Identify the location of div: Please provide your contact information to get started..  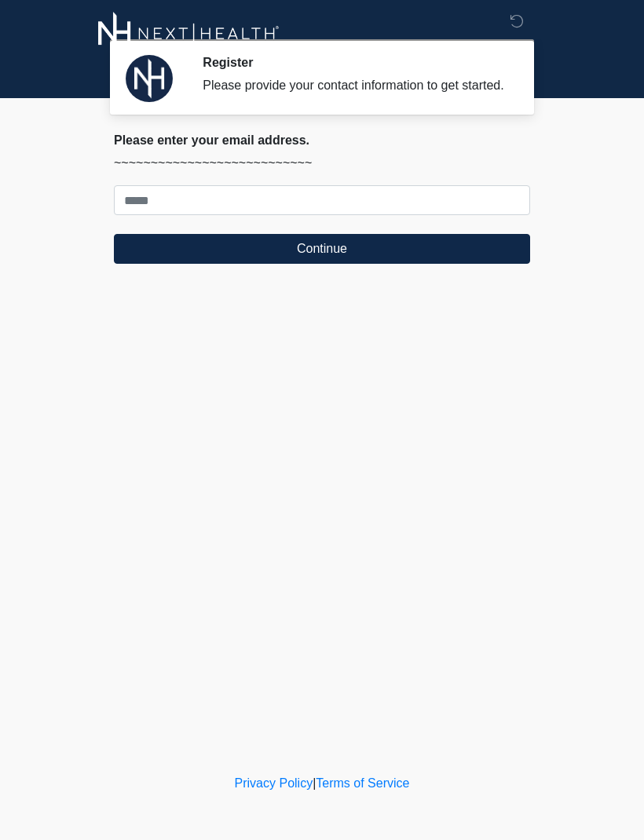
(354, 85).